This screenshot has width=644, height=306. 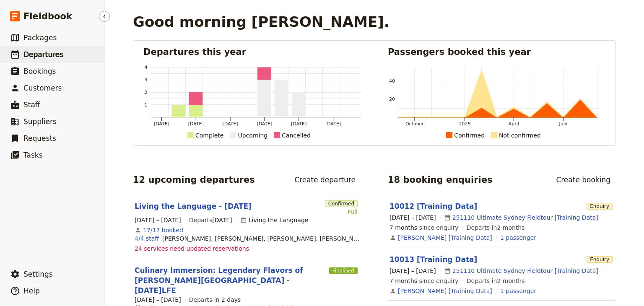 What do you see at coordinates (520, 136) in the screenshot?
I see `div: Not confirmed` at bounding box center [520, 136].